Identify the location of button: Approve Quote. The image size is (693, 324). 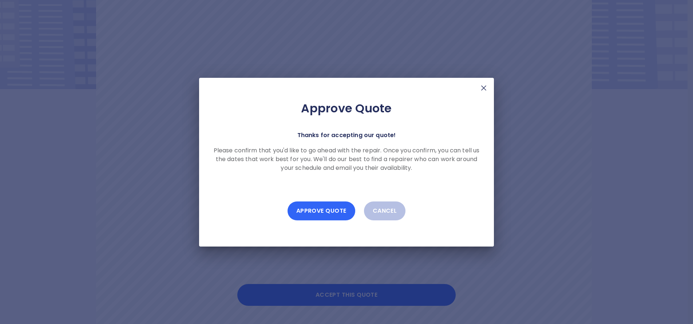
(322, 211).